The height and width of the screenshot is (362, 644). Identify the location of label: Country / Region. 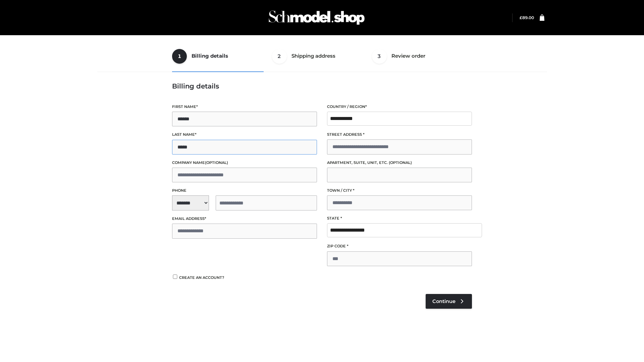
(399, 107).